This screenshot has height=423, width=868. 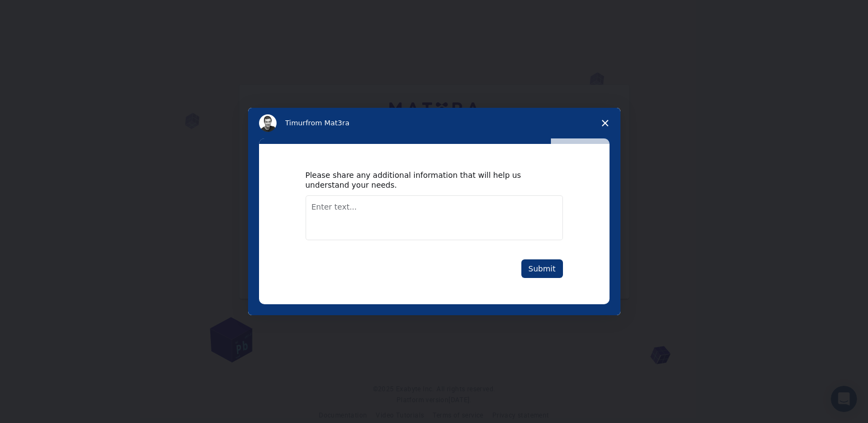 I want to click on button: Submit, so click(x=542, y=269).